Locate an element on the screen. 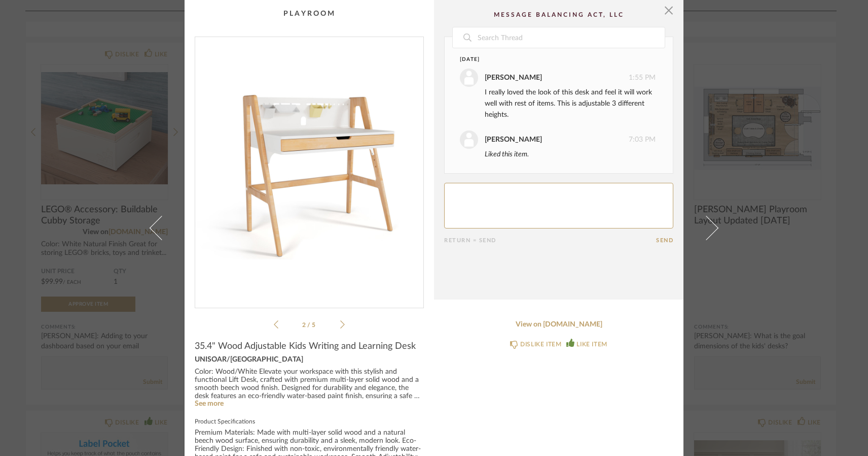  div: Return = Send is located at coordinates (550, 240).